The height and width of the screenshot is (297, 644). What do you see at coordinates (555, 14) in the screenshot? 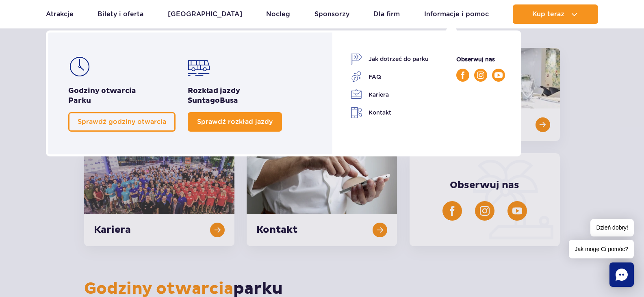
I see `button: Kup teraz` at bounding box center [555, 14].